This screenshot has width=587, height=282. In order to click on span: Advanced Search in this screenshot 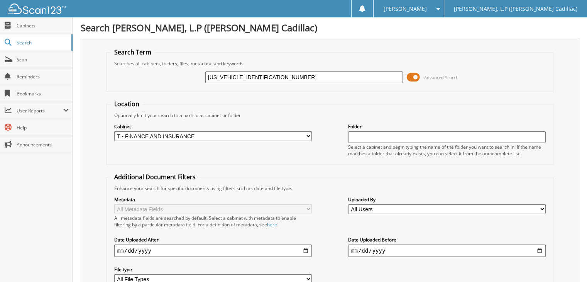, I will do `click(441, 77)`.